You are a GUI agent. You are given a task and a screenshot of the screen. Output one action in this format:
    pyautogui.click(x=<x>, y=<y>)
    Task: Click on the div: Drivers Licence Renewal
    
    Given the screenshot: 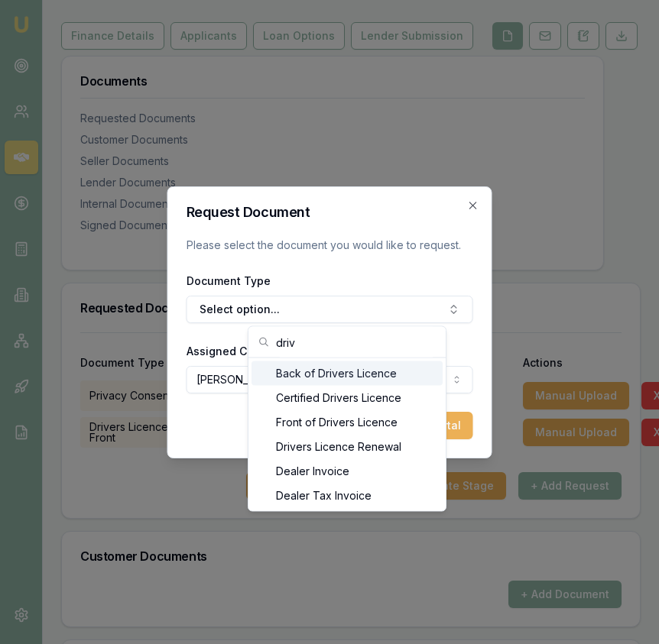 What is the action you would take?
    pyautogui.click(x=347, y=447)
    